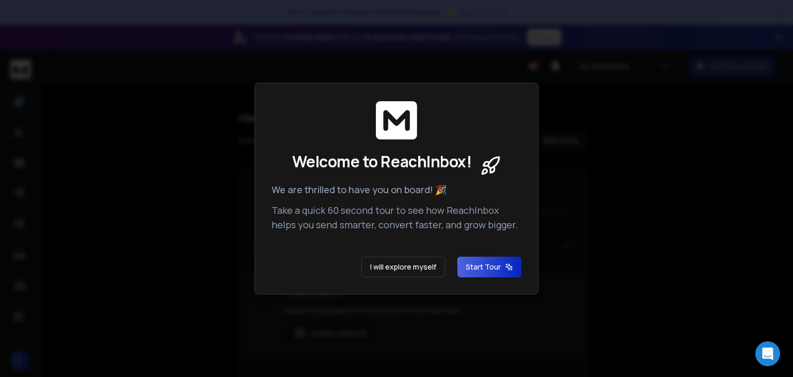 The height and width of the screenshot is (377, 793). I want to click on p: We are thrilled to have you on board! 🎉, so click(396, 189).